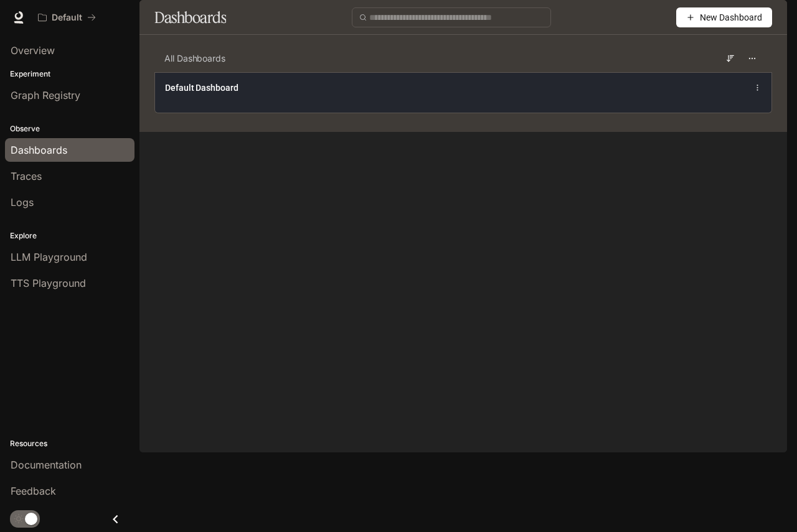  Describe the element at coordinates (195, 59) in the screenshot. I see `span: All Dashboards` at that location.